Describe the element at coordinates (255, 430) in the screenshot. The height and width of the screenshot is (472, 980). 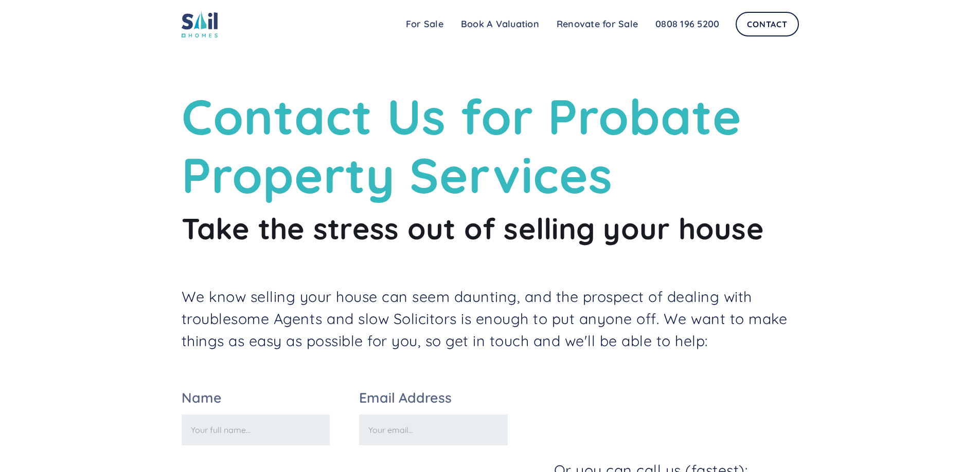
I see `input: Your full name...` at that location.